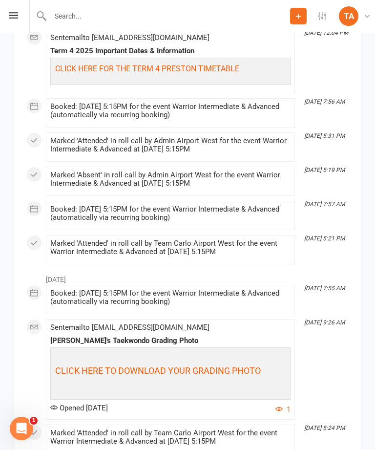 The height and width of the screenshot is (450, 375). I want to click on button: 1, so click(283, 409).